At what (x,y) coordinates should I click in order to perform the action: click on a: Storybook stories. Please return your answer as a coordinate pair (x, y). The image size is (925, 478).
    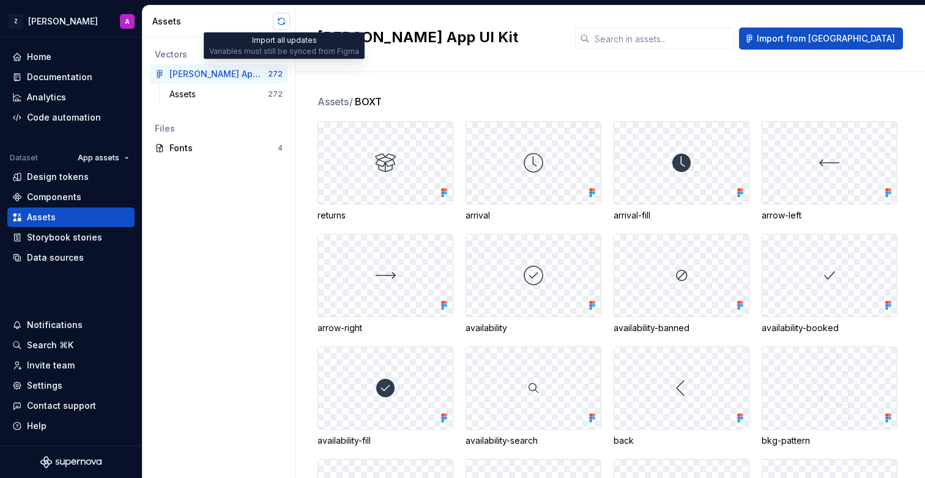
    Looking at the image, I should click on (71, 237).